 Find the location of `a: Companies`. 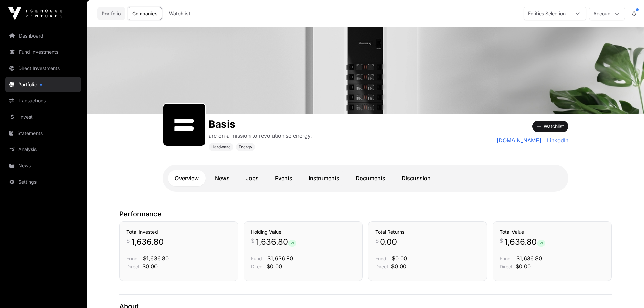

a: Companies is located at coordinates (145, 13).